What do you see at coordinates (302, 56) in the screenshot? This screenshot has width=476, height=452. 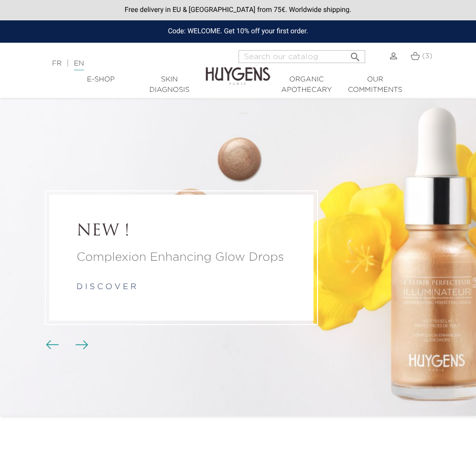 I see `input: Search` at bounding box center [302, 56].